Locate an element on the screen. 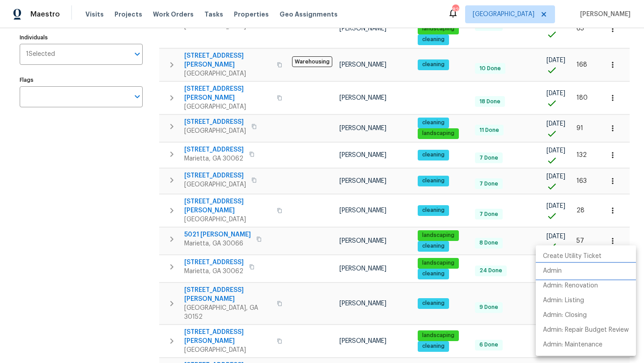 The width and height of the screenshot is (644, 363). p: Admin: Listing is located at coordinates (564, 300).